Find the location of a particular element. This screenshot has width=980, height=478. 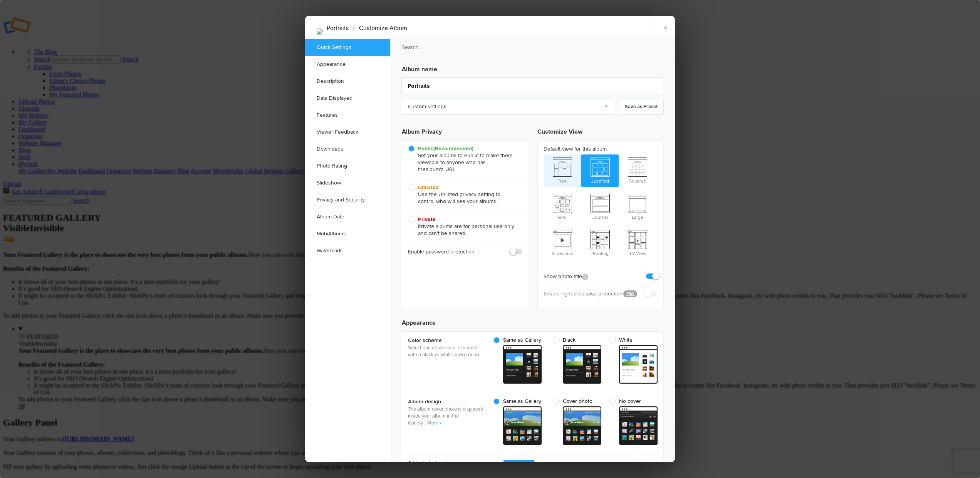

img: IKON_Camilla-137-2-Edit.jpg is located at coordinates (320, 32).